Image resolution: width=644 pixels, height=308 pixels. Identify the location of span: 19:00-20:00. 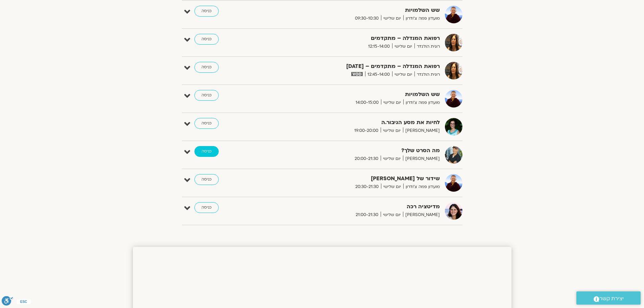
(366, 130).